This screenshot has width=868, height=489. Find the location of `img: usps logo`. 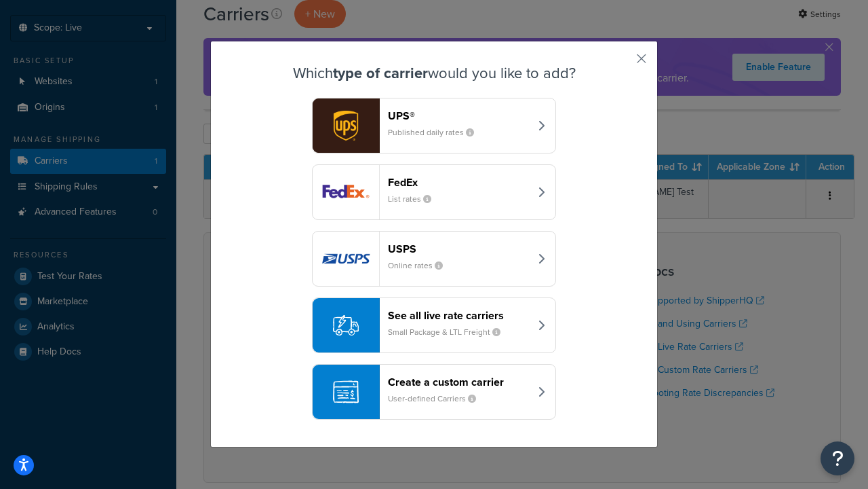

img: usps logo is located at coordinates (346, 258).